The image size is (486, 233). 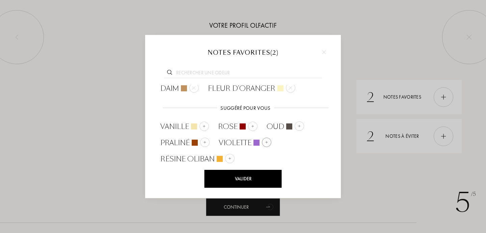 I want to click on span: Praliné, so click(x=175, y=143).